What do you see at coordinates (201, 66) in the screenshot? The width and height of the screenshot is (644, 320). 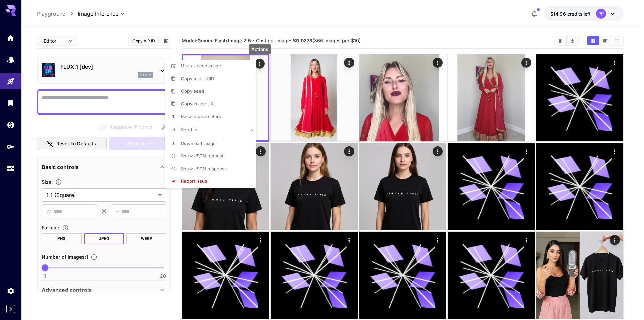 I see `span: Use as seed image` at bounding box center [201, 66].